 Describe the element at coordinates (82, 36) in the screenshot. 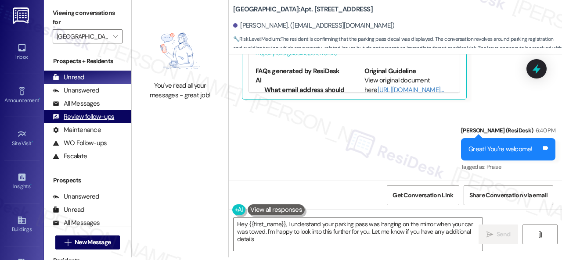

I see `input: All communities` at that location.